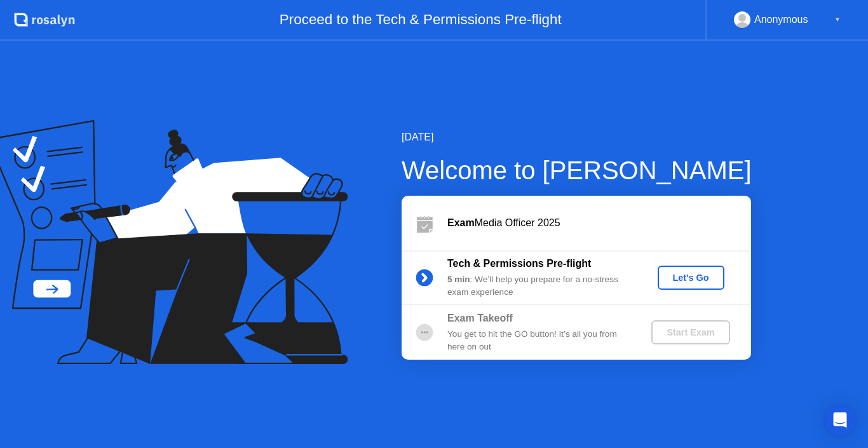 The height and width of the screenshot is (448, 868). What do you see at coordinates (461, 223) in the screenshot?
I see `b: Exam` at bounding box center [461, 223].